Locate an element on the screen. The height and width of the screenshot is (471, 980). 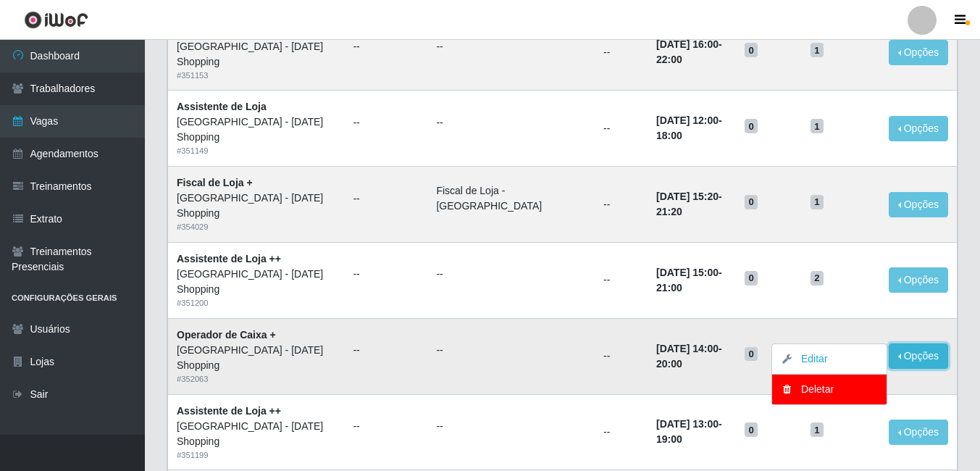
span: 2 is located at coordinates (817, 278).